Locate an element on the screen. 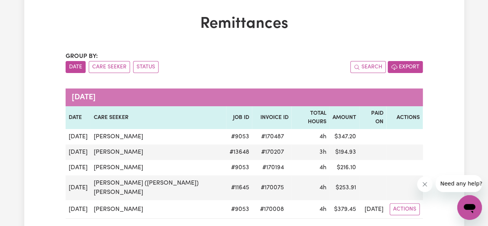 This screenshot has width=488, height=226. span: # 170075 is located at coordinates (272, 187).